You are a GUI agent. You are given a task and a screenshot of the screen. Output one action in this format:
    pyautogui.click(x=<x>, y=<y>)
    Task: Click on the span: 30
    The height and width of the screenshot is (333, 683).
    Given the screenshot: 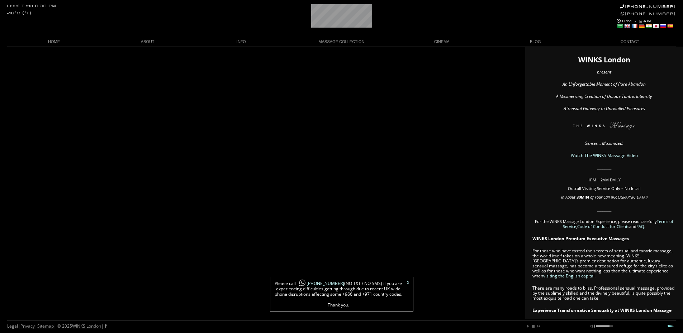 What is the action you would take?
    pyautogui.click(x=578, y=197)
    